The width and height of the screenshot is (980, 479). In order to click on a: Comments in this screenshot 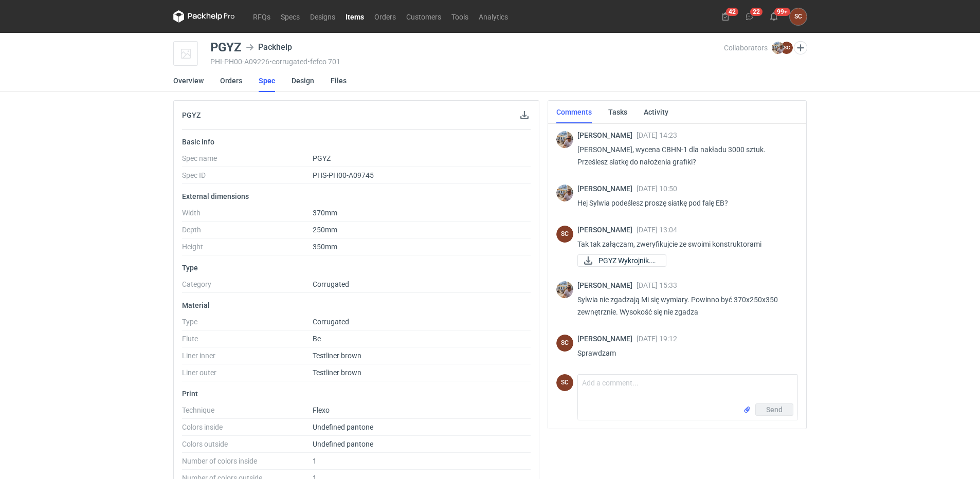, I will do `click(574, 112)`.